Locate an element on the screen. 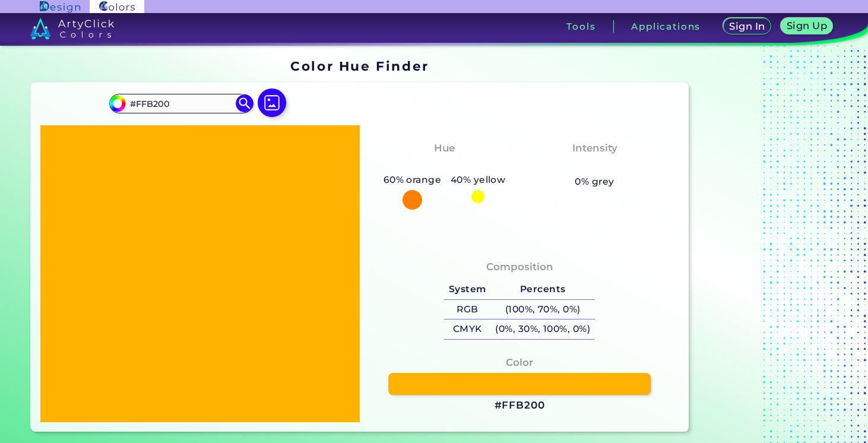 This screenshot has width=868, height=443. h5: Percents is located at coordinates (543, 289).